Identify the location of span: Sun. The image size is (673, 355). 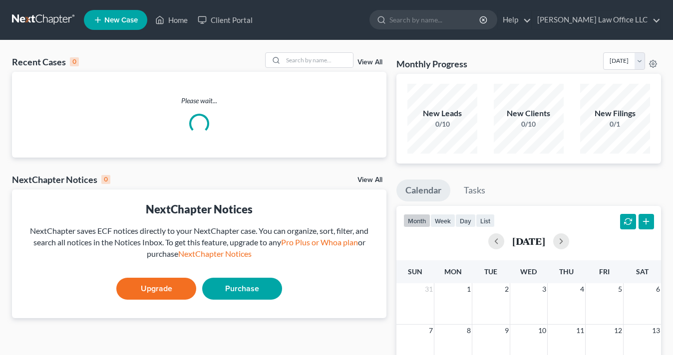
(415, 271).